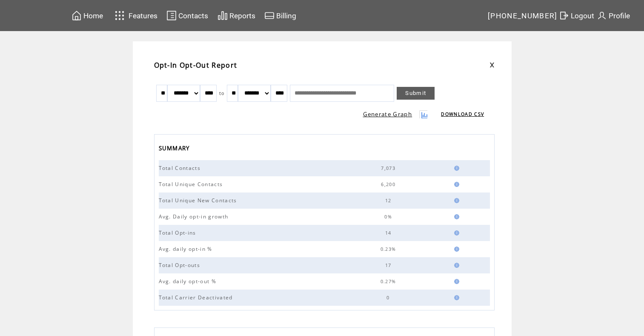 The height and width of the screenshot is (336, 644). I want to click on a: Features, so click(135, 15).